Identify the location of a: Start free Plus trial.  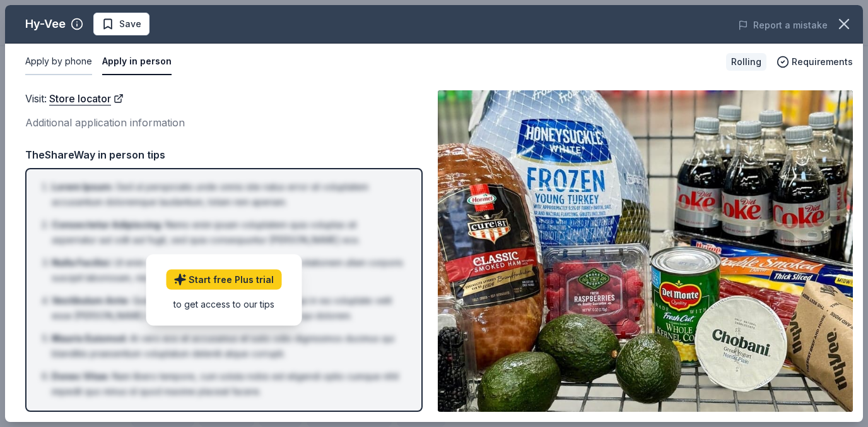
(224, 279).